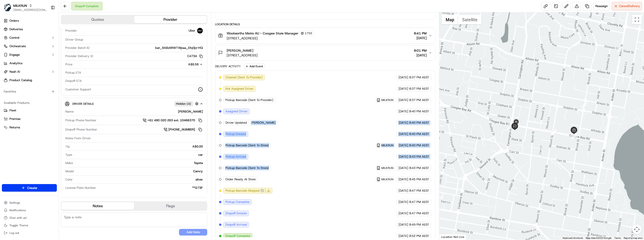 The height and width of the screenshot is (240, 644). I want to click on a: +61 480 020 263 ext. 10466370, so click(173, 120).